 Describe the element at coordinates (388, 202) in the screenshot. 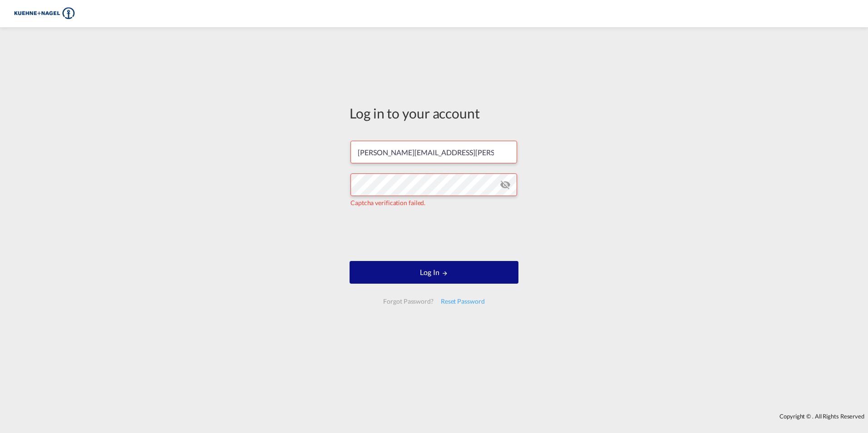

I see `span: Captcha verification failed.` at that location.